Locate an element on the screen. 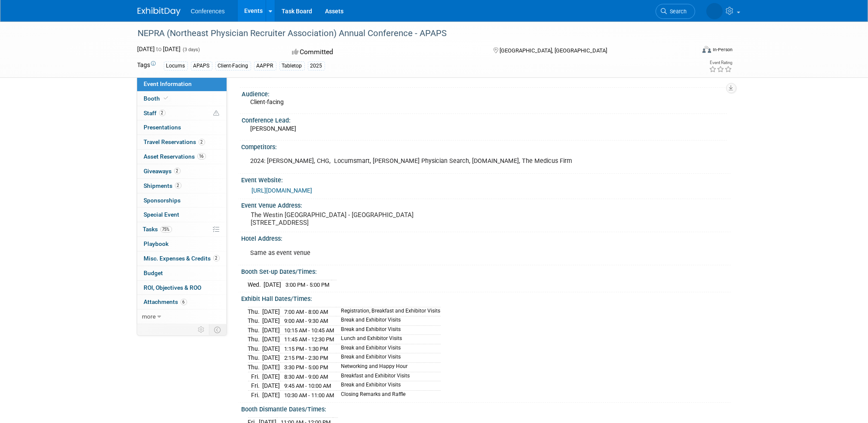 The height and width of the screenshot is (423, 868). div: Booth Set-up Dates/Times: is located at coordinates (486, 271).